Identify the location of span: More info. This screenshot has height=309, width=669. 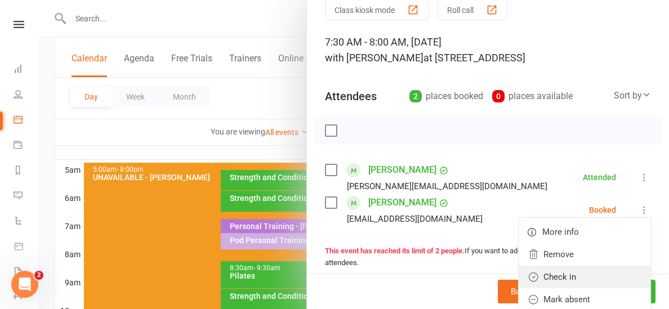
(560, 232).